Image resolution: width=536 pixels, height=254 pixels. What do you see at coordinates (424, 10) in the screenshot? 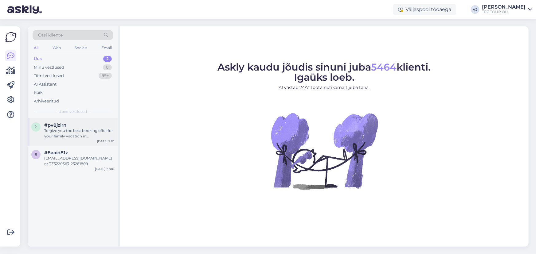
I see `div: Väljaspool tööaega` at bounding box center [424, 10].